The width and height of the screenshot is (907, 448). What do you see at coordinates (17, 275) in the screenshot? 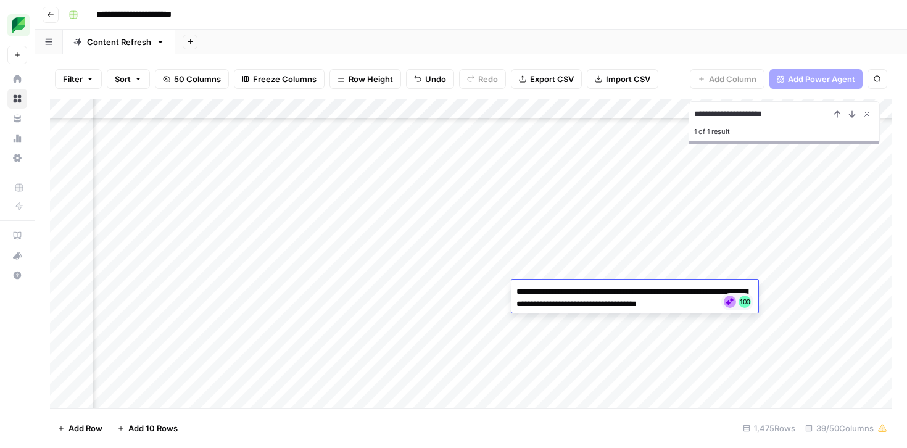
I see `button: Help + Support` at bounding box center [17, 275].